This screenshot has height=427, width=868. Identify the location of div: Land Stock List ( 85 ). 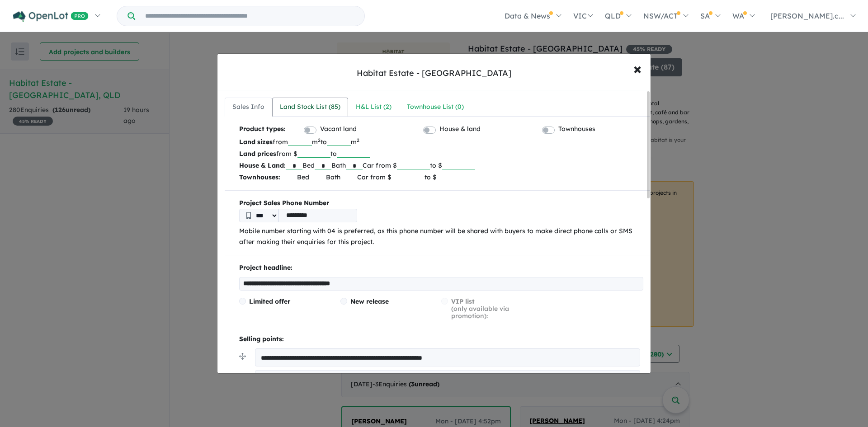
(310, 107).